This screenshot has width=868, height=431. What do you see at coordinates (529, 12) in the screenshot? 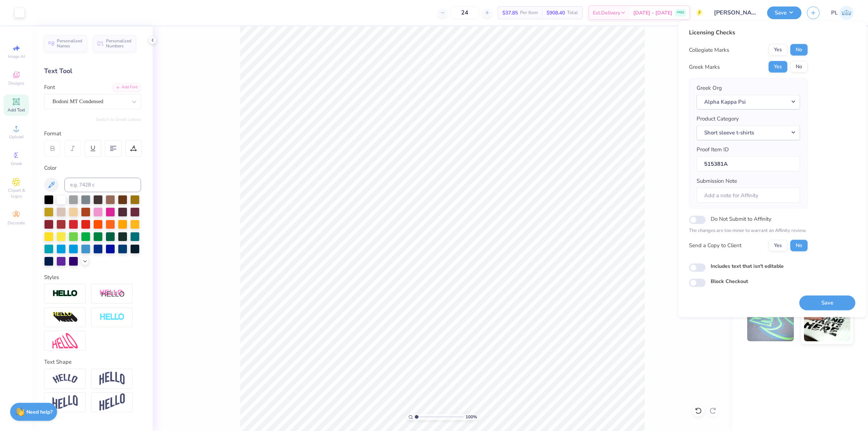
I see `span: Per Item` at bounding box center [529, 12].